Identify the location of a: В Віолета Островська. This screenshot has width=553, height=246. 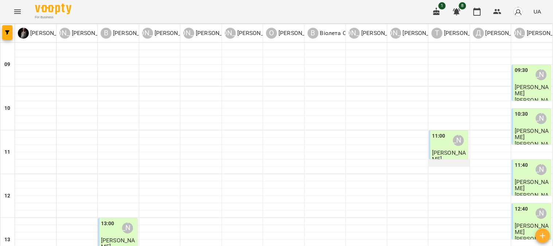
(342, 33).